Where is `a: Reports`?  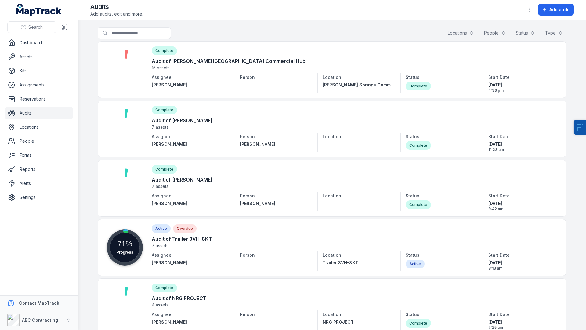 a: Reports is located at coordinates (39, 169).